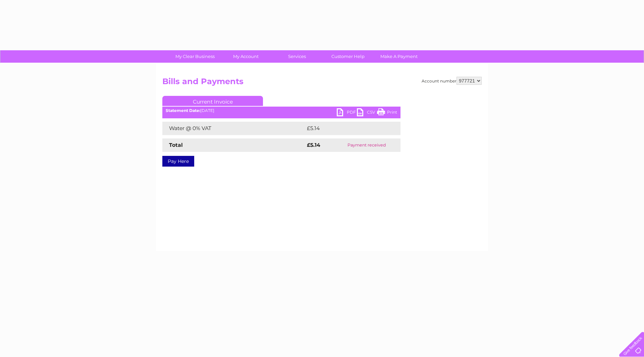  I want to click on td: Payment received, so click(367, 146).